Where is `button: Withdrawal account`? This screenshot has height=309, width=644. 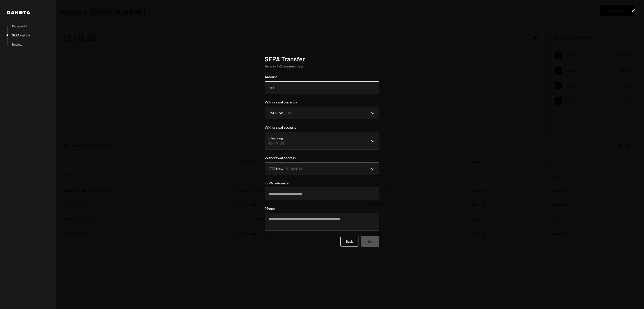 button: Withdrawal account is located at coordinates (322, 141).